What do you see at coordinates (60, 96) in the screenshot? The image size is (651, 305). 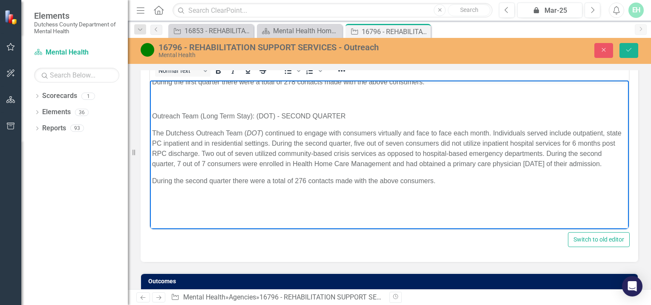 I see `a: Scorecards` at bounding box center [60, 96].